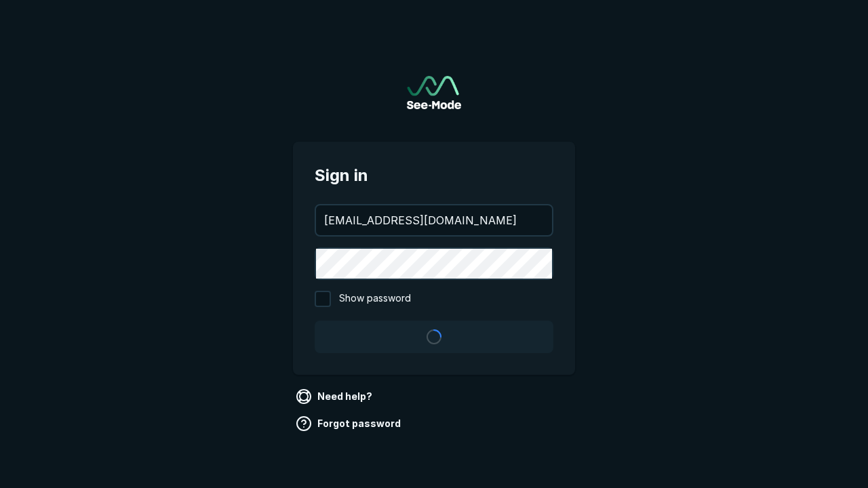 This screenshot has height=488, width=868. I want to click on a: Forgot password, so click(349, 424).